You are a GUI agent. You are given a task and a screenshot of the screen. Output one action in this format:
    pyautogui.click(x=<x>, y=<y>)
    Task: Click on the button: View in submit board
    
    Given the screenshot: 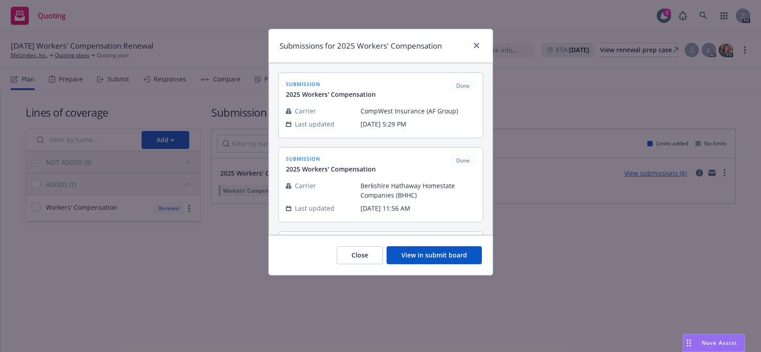 What is the action you would take?
    pyautogui.click(x=434, y=255)
    